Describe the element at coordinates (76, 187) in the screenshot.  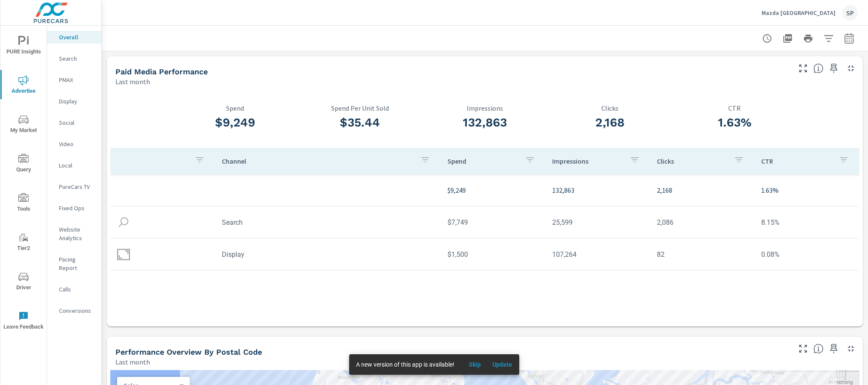
I see `p: PureCars TV` at that location.